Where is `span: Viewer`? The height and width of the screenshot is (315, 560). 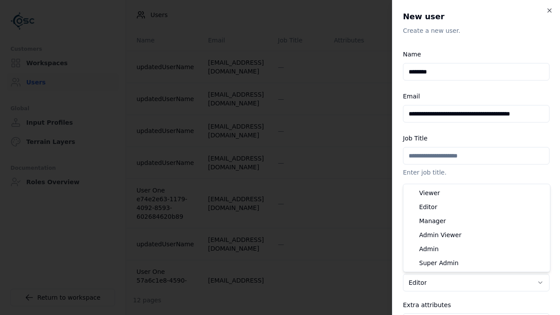 span: Viewer is located at coordinates (429, 193).